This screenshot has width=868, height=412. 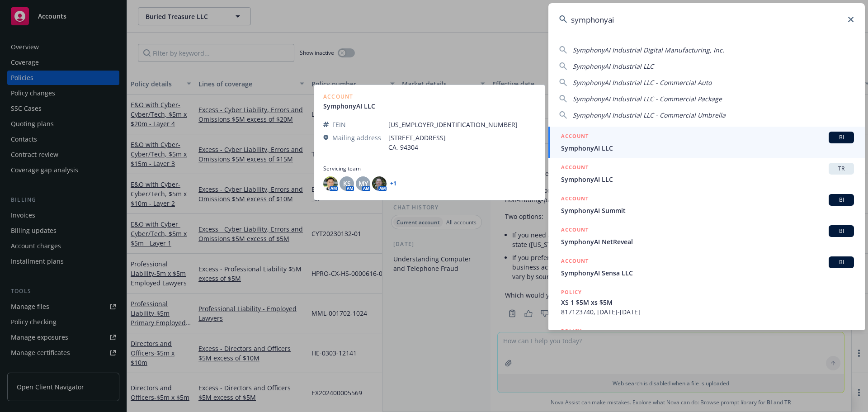 What do you see at coordinates (707, 341) in the screenshot?
I see `a: POLICY` at bounding box center [707, 341].